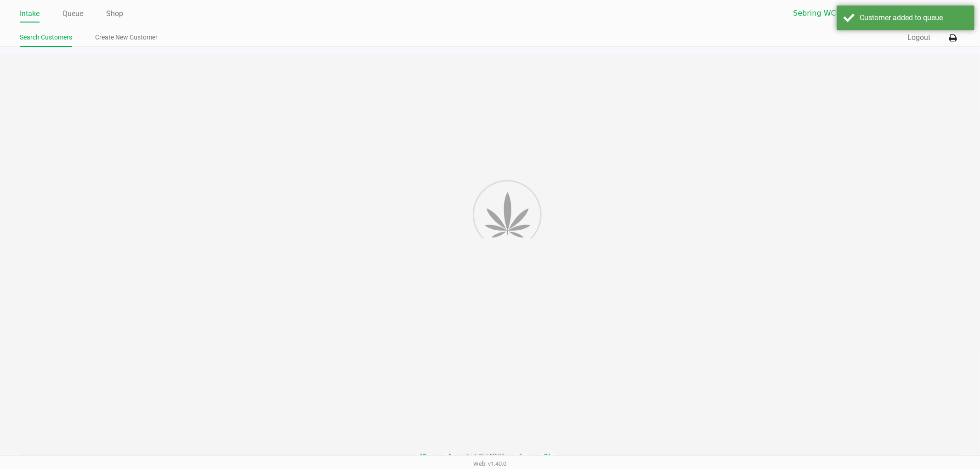 The height and width of the screenshot is (469, 980). I want to click on a: Shop, so click(114, 13).